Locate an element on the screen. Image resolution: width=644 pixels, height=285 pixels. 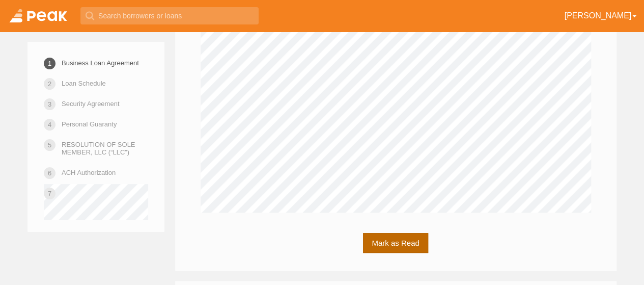
a: Business Loan Agreement is located at coordinates (101, 63).